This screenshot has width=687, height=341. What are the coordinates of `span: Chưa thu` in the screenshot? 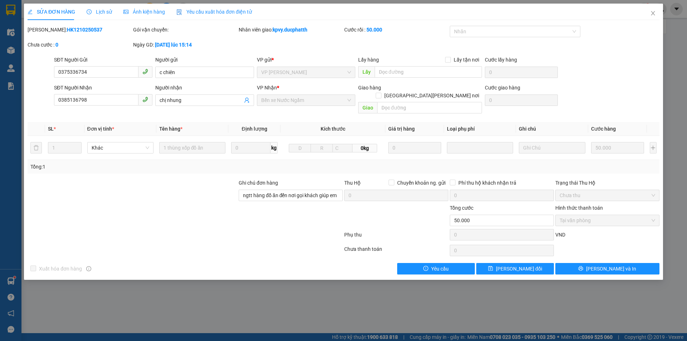 It's located at (608, 195).